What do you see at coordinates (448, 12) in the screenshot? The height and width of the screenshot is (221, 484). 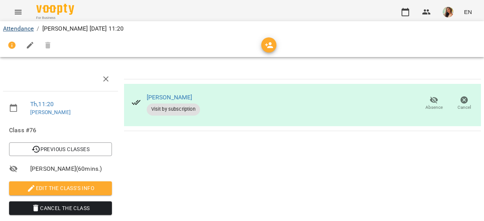 I see `img: a50212d1731b15ff461de61708548de8.jpg` at bounding box center [448, 12].